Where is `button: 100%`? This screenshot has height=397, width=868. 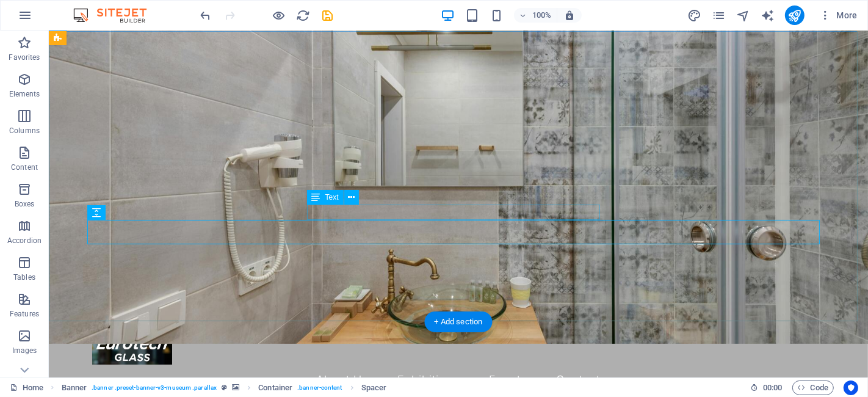
button: 100% is located at coordinates (535, 16).